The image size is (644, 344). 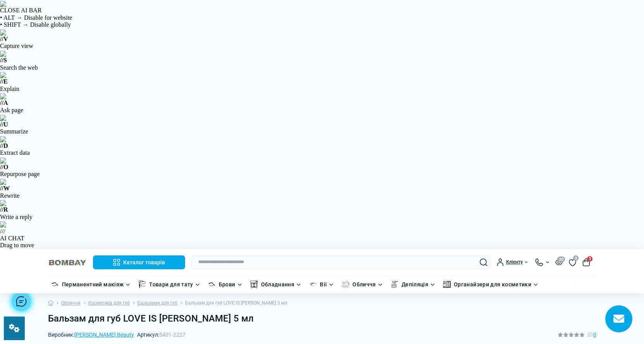 What do you see at coordinates (55, 285) in the screenshot?
I see `img: Перманентний макіяж` at bounding box center [55, 285].